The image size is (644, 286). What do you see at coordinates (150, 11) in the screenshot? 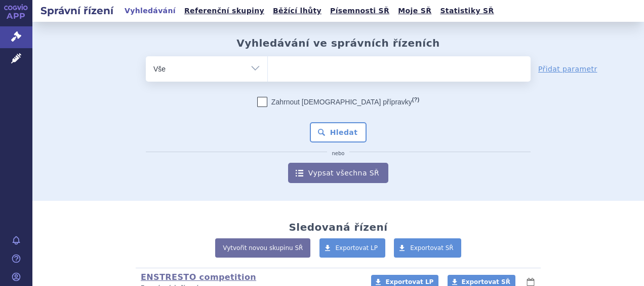
I see `a: Vyhledávání` at bounding box center [150, 11].